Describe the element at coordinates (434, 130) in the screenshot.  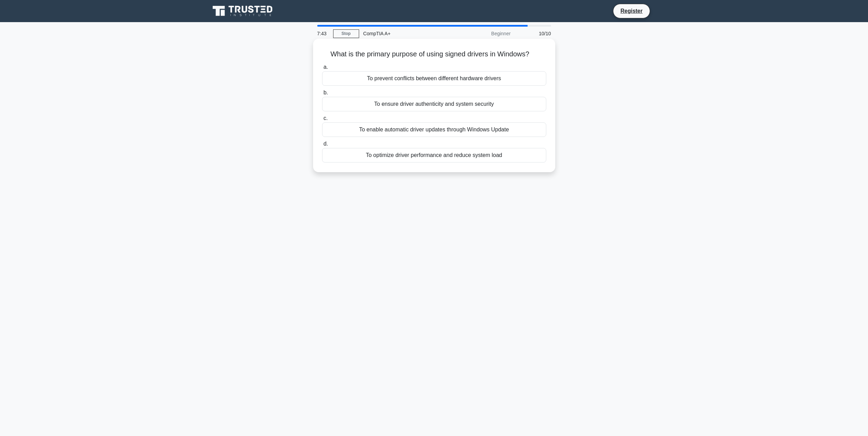
I see `div: To enable automatic driver updates through Windows Update` at that location.